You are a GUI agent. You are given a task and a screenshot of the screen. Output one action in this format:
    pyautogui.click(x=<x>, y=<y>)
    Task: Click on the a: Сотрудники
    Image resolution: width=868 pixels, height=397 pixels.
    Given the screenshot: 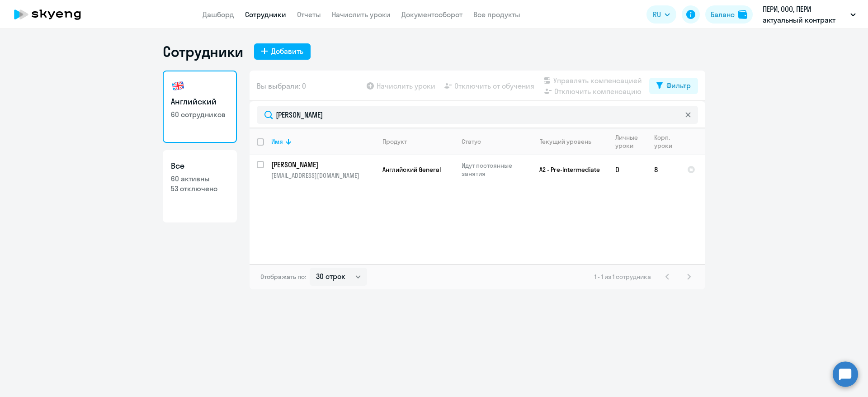 What is the action you would take?
    pyautogui.click(x=265, y=14)
    